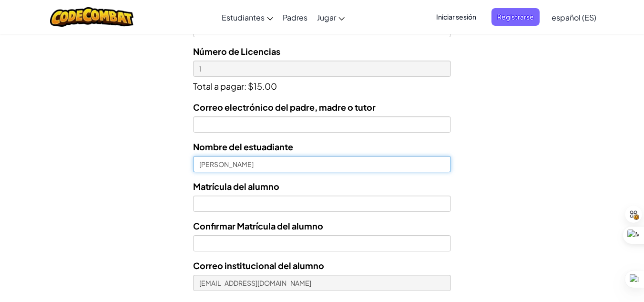 The height and width of the screenshot is (302, 644). What do you see at coordinates (295, 17) in the screenshot?
I see `a: Padres` at bounding box center [295, 17].